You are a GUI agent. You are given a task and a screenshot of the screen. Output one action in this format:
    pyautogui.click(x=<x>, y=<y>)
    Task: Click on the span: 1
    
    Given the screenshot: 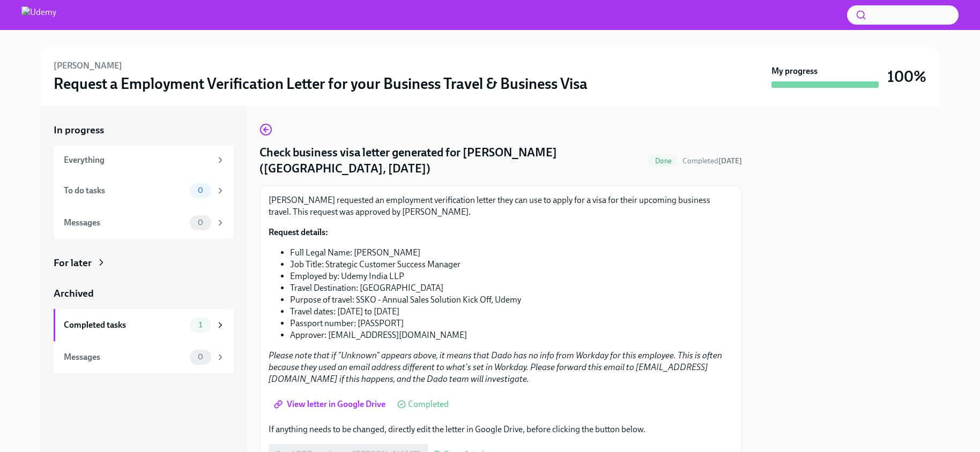 What is the action you would take?
    pyautogui.click(x=200, y=325)
    